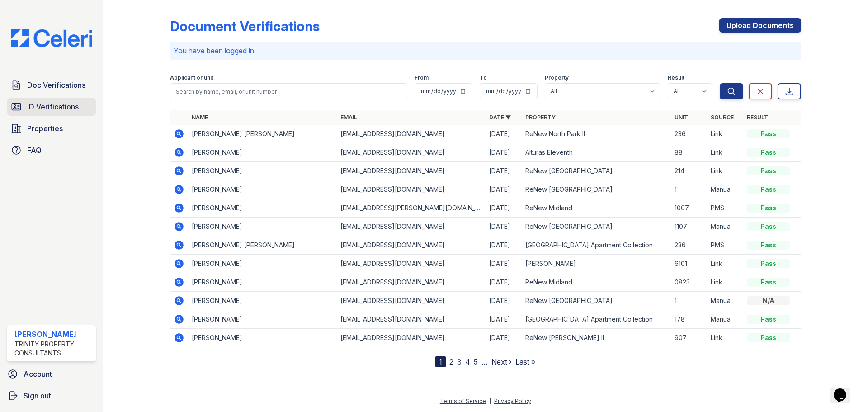  What do you see at coordinates (52, 85) in the screenshot?
I see `a: Doc Verifications` at bounding box center [52, 85].